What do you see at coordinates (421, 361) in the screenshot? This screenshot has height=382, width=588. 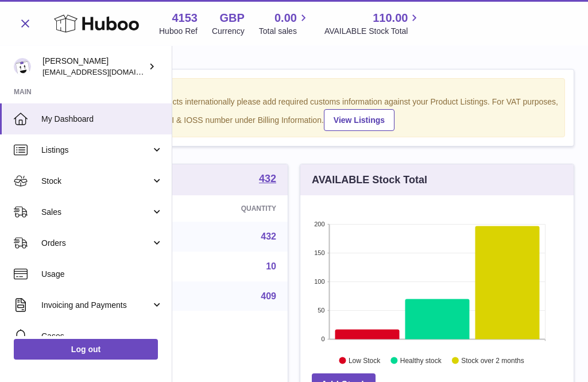 I see `text: Healthy stock` at bounding box center [421, 361].